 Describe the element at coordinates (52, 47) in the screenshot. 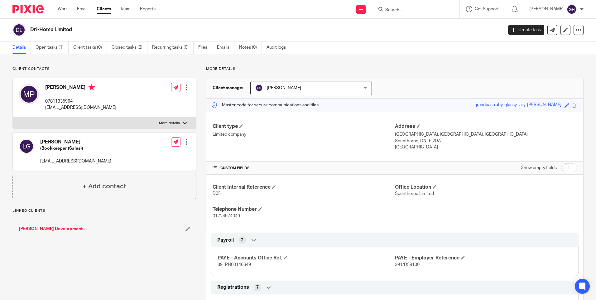

I see `a: Open tasks (1)` at that location.